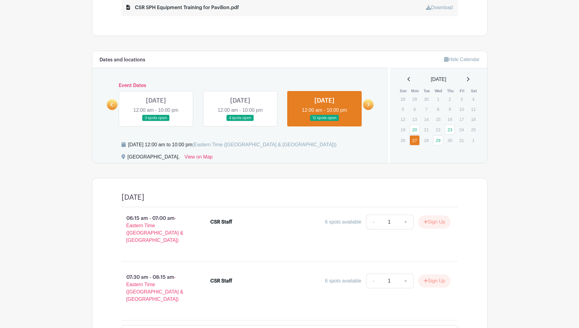 Image resolution: width=579 pixels, height=328 pixels. Describe the element at coordinates (426, 109) in the screenshot. I see `p: 7` at that location.